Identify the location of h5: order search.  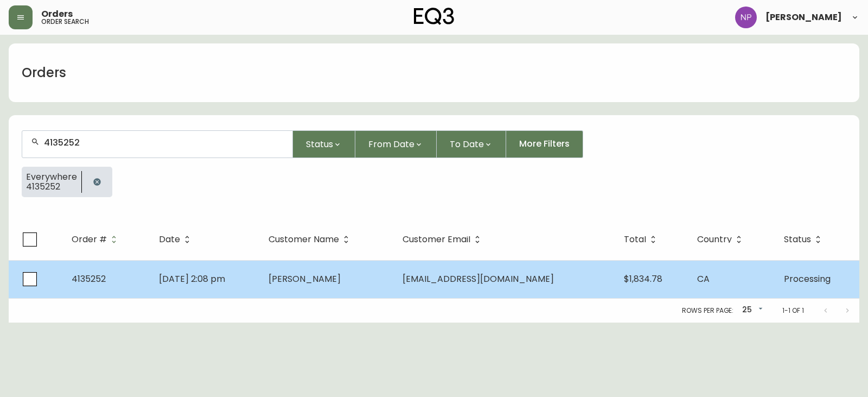
(65, 22).